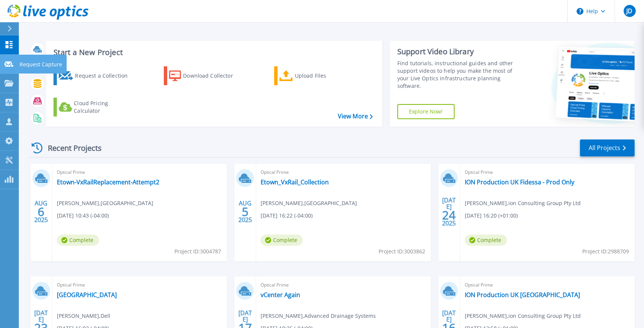 The image size is (644, 328). Describe the element at coordinates (213, 52) in the screenshot. I see `h3: Start a New Project` at that location.